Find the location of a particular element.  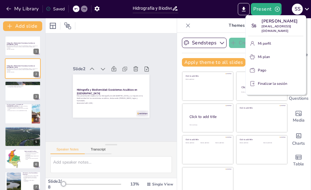

font: Mi perfil is located at coordinates (265, 43).